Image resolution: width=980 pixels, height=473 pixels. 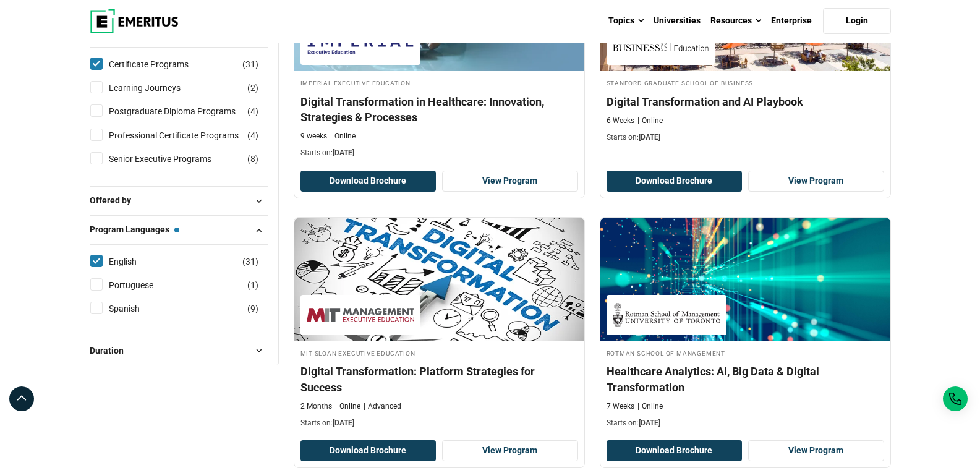 What do you see at coordinates (667, 315) in the screenshot?
I see `img: Rotman School of Management` at bounding box center [667, 315].